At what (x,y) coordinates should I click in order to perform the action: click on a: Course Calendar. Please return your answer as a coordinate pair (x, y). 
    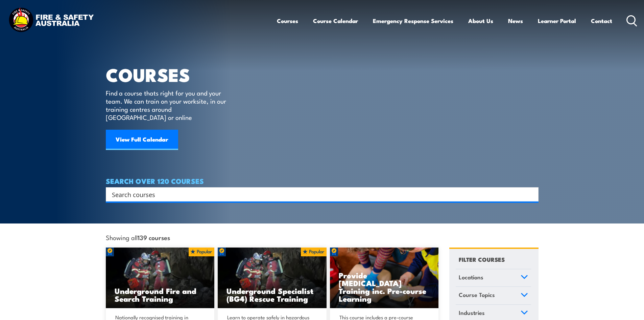
    Looking at the image, I should click on (335, 21).